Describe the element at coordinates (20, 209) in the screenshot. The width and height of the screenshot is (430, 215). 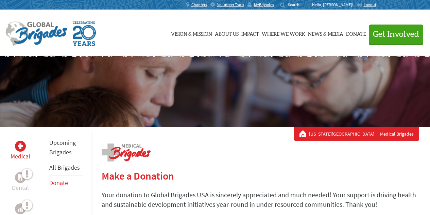
I see `img: Business` at that location.